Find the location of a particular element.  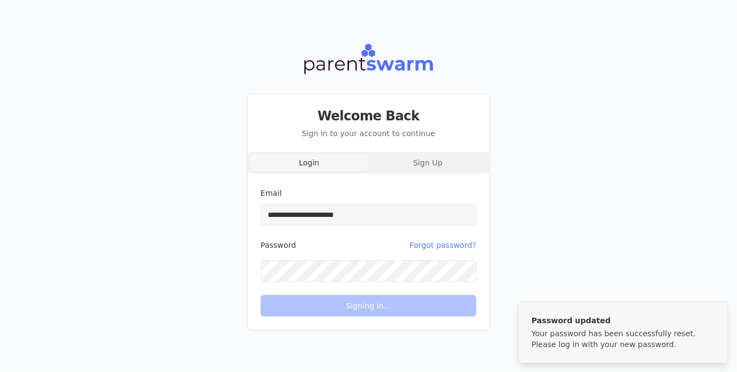

label: Email is located at coordinates (271, 193).